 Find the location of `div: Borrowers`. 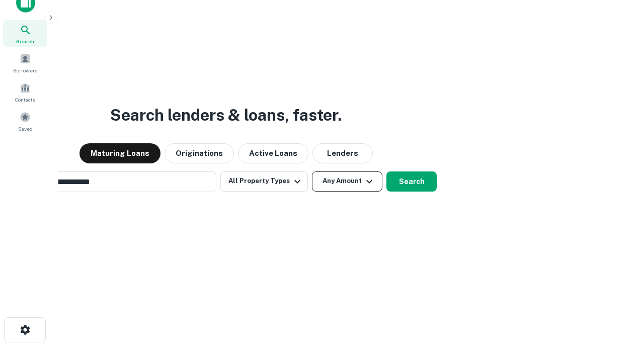

div: Borrowers is located at coordinates (25, 63).